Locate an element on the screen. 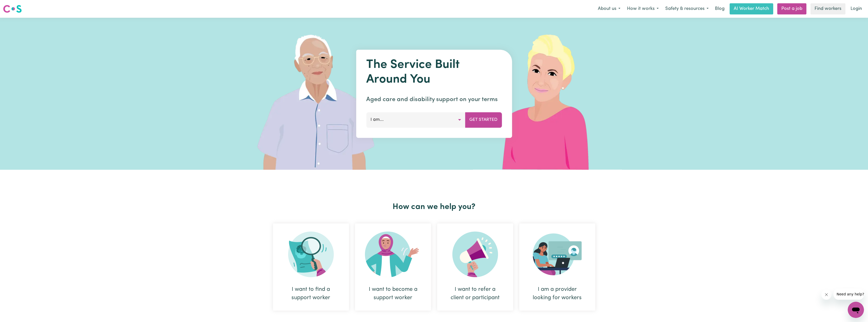  a: Login is located at coordinates (856, 9).